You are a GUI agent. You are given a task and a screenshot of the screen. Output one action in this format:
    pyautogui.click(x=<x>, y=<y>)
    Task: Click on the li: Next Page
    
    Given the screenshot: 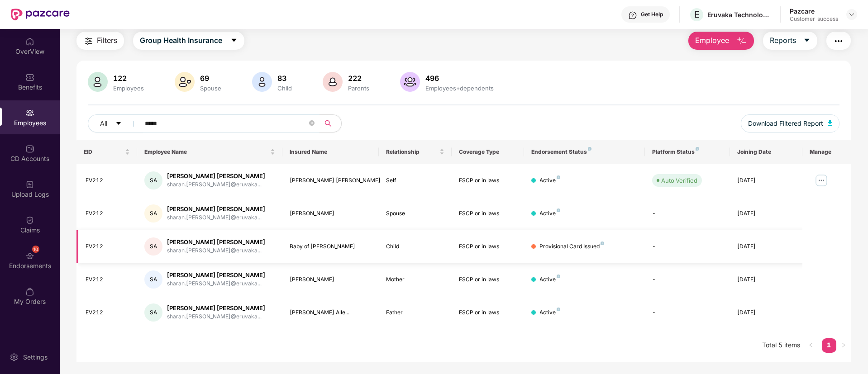 What is the action you would take?
    pyautogui.click(x=843, y=345)
    